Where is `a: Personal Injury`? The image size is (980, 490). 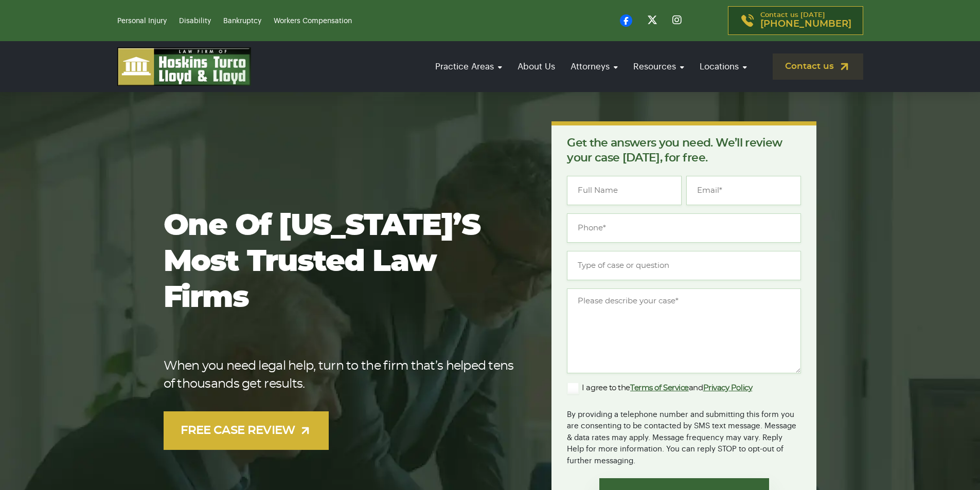
a: Personal Injury is located at coordinates (142, 21).